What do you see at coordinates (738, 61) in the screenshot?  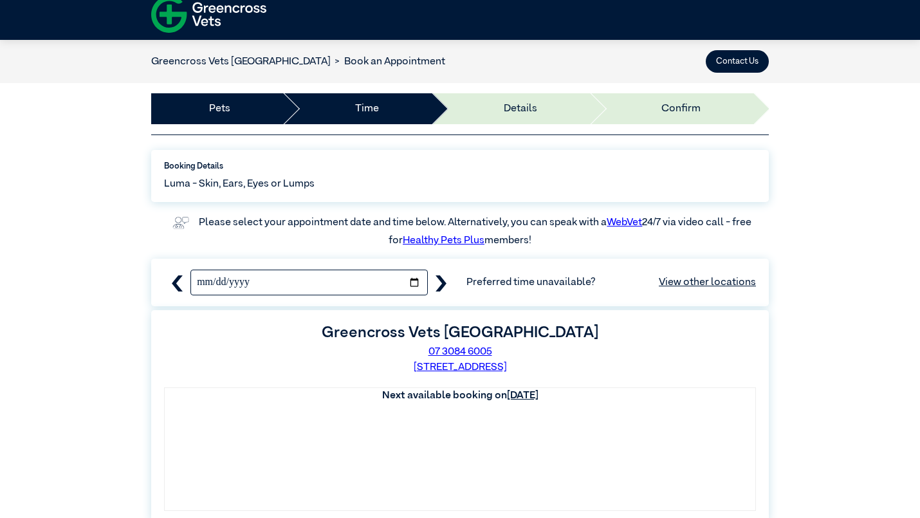 I see `button: Contact Us` at bounding box center [738, 61].